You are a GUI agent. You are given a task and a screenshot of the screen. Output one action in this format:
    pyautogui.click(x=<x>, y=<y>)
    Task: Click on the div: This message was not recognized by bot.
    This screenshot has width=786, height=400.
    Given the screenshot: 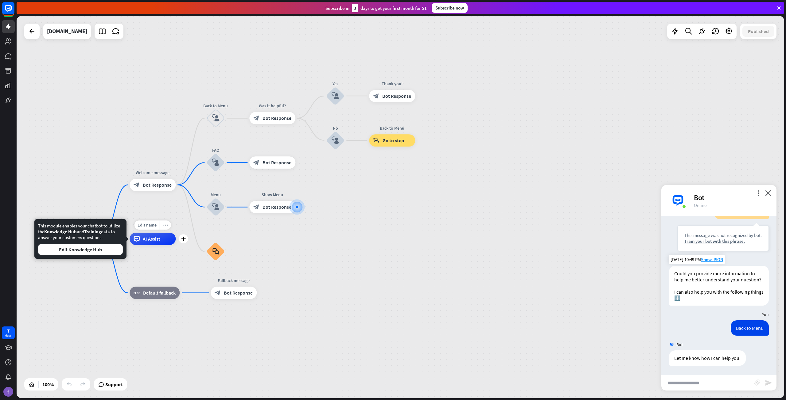 What is the action you would take?
    pyautogui.click(x=723, y=235)
    